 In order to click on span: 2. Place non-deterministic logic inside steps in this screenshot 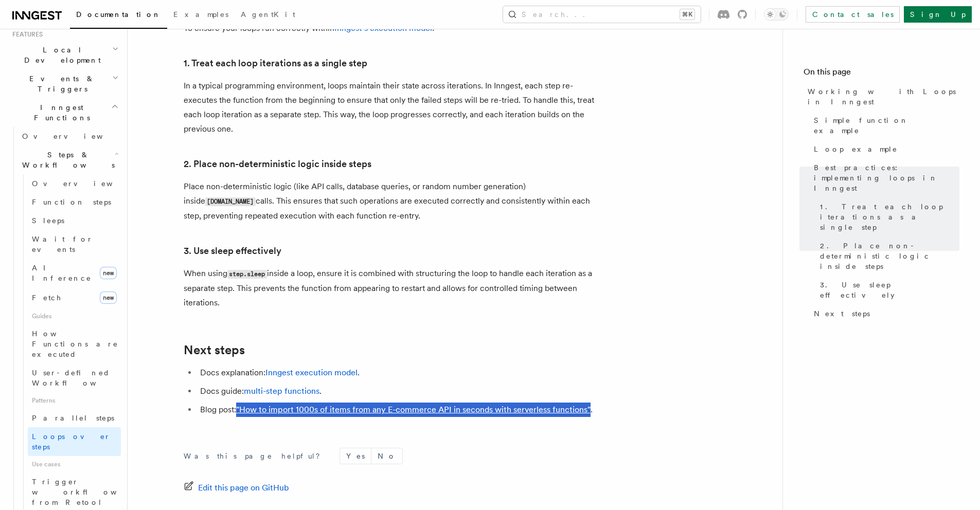, I will do `click(889, 256)`.